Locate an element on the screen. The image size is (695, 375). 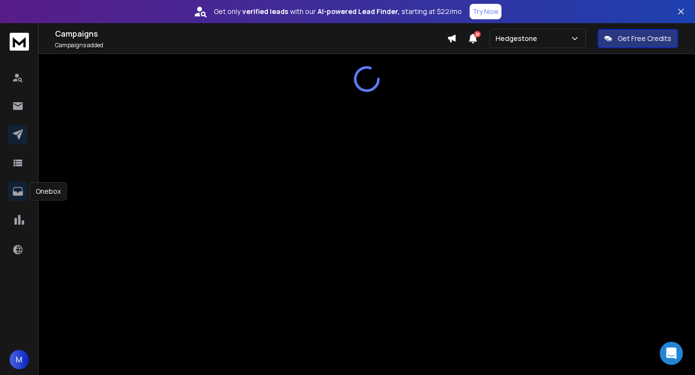
div: Open Intercom Messenger is located at coordinates (671, 354).